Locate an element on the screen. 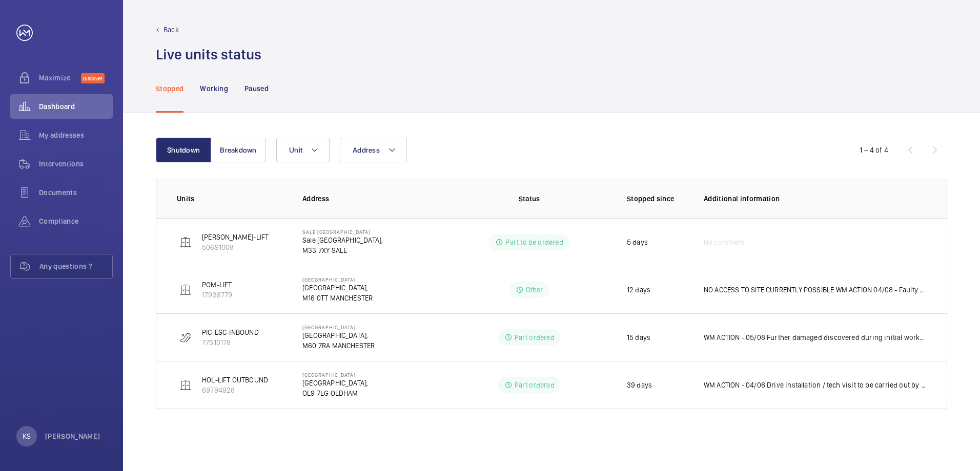 The width and height of the screenshot is (980, 471). span: Address is located at coordinates (366, 150).